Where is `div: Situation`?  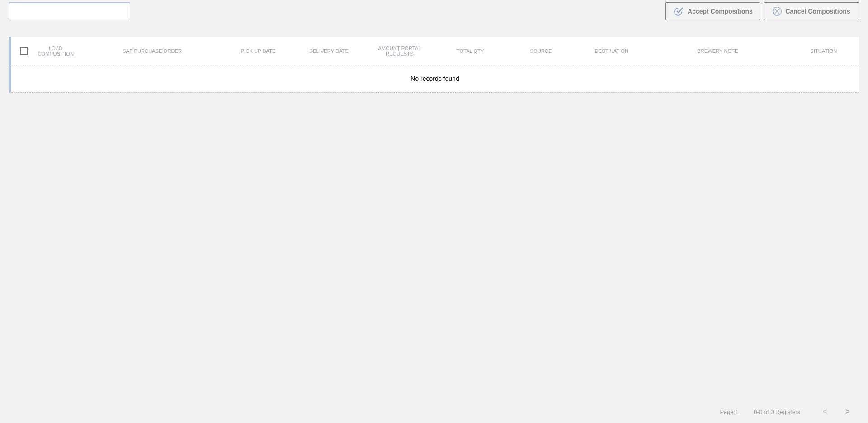 div: Situation is located at coordinates (824, 51).